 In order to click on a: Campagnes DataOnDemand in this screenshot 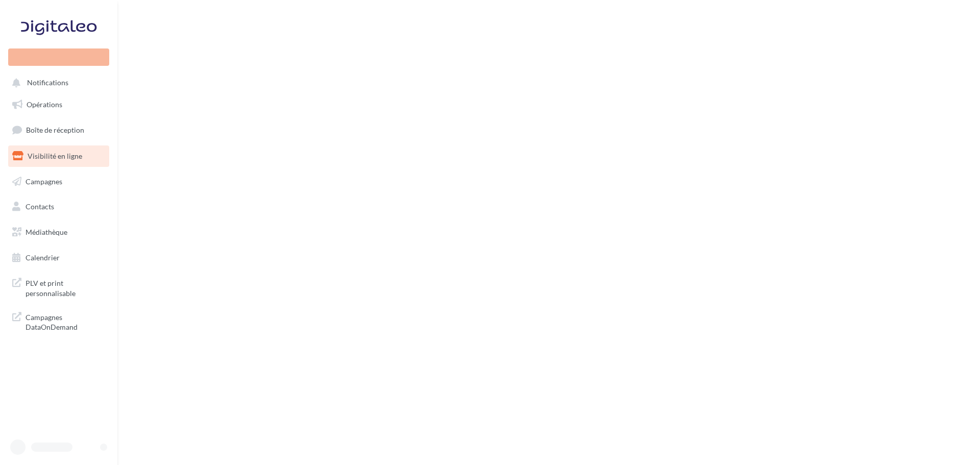, I will do `click(59, 321)`.